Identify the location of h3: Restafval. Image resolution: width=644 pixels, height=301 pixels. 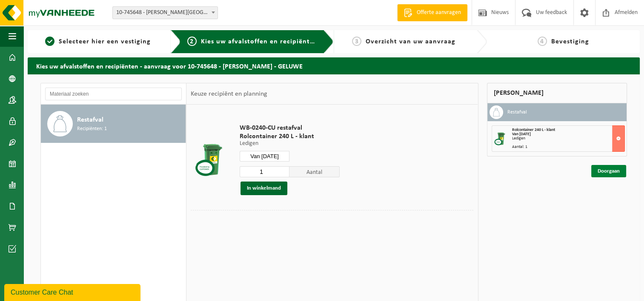
(517, 112).